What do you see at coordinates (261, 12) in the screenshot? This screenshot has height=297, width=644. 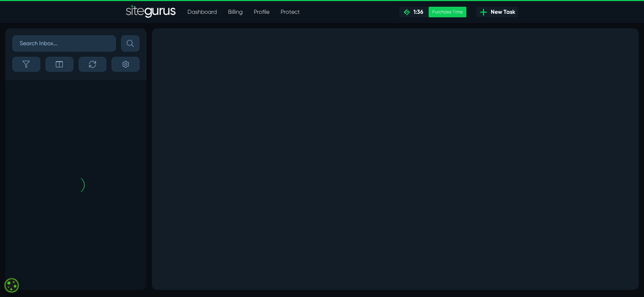 I see `a: Profile` at bounding box center [261, 12].